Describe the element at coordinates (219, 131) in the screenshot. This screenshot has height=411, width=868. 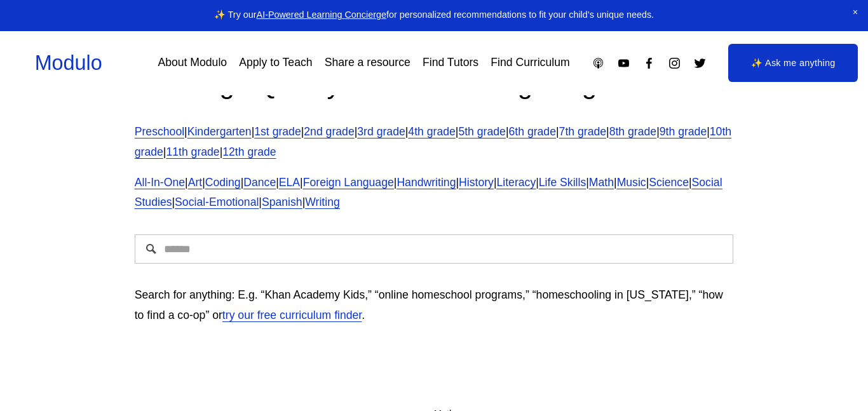
I see `a: Kindergarten` at that location.